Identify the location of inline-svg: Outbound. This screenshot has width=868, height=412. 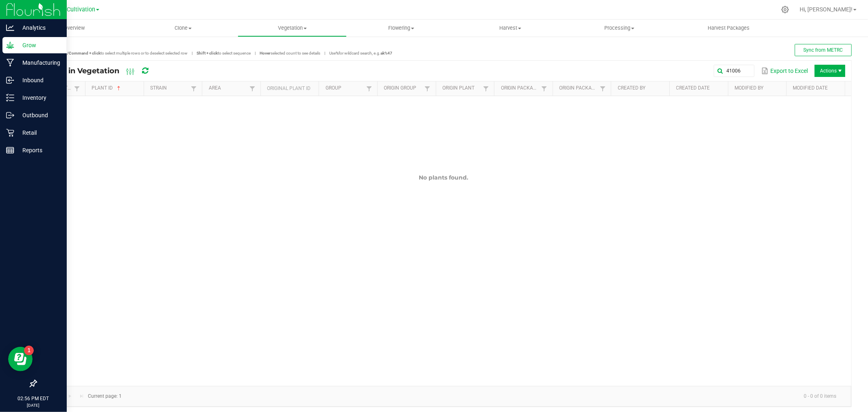
(11, 116).